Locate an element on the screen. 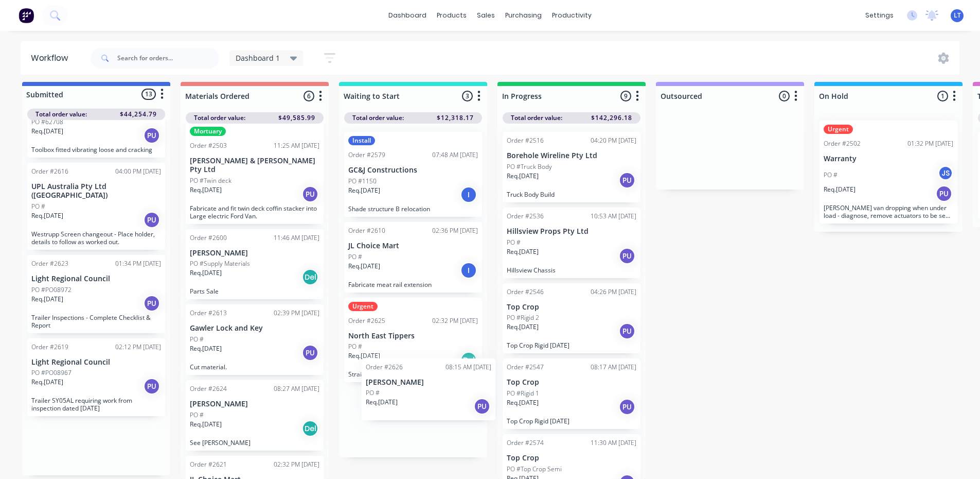  span: $49,585.99 is located at coordinates (297, 118).